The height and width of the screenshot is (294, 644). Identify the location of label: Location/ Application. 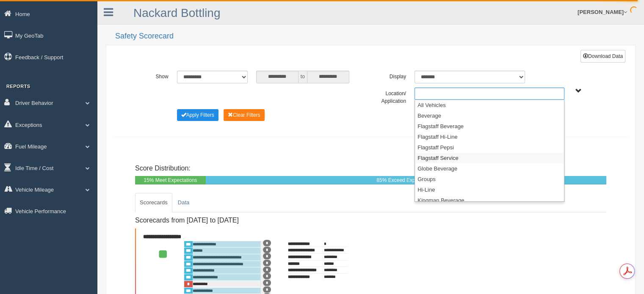
(391, 96).